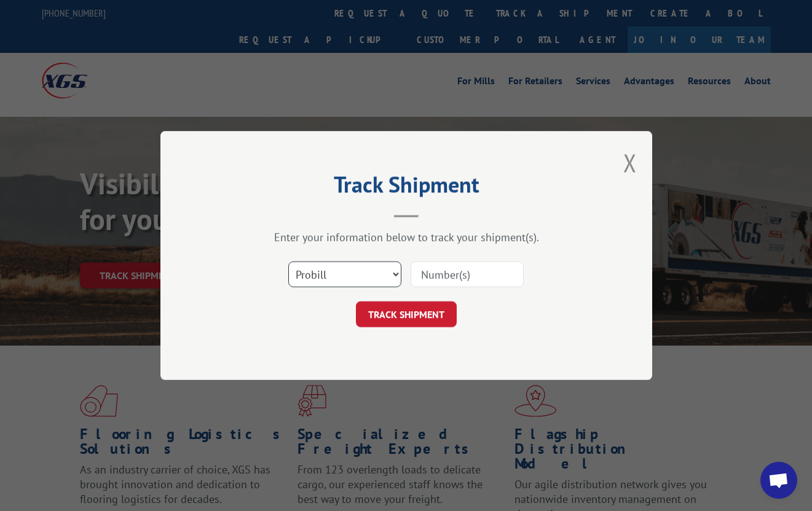 This screenshot has height=511, width=812. Describe the element at coordinates (467, 274) in the screenshot. I see `input: Number(s)` at that location.